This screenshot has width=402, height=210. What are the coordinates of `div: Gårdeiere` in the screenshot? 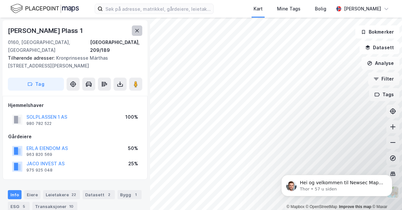 It's located at (75, 137).